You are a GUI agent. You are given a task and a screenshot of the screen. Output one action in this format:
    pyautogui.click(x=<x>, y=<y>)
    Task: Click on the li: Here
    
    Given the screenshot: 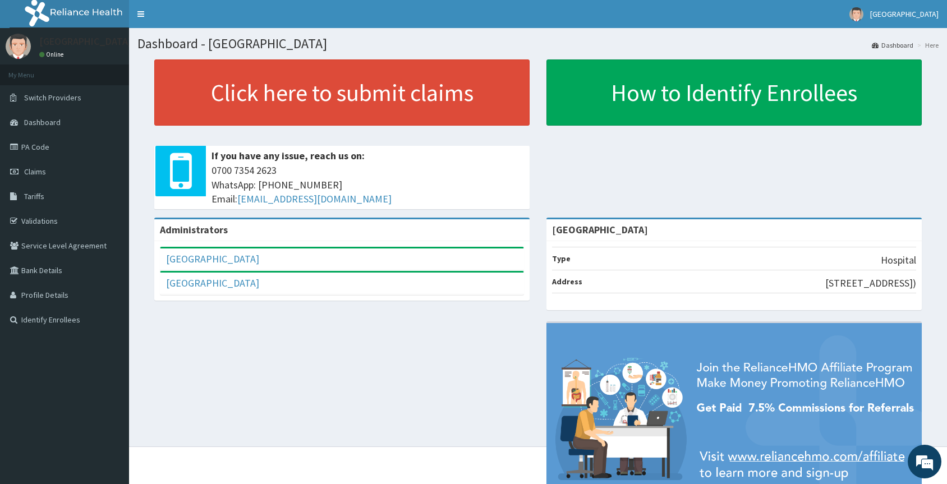 What is the action you would take?
    pyautogui.click(x=927, y=45)
    